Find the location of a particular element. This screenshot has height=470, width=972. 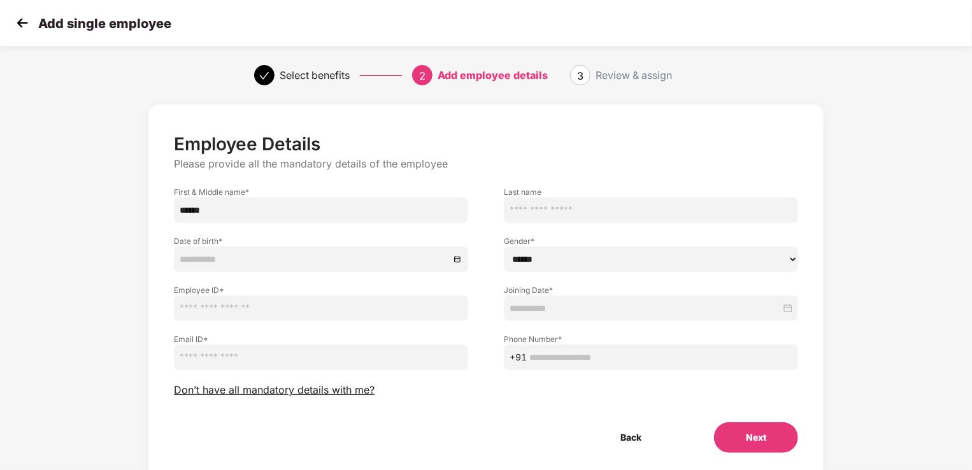

div: Add employee details is located at coordinates (492, 75).